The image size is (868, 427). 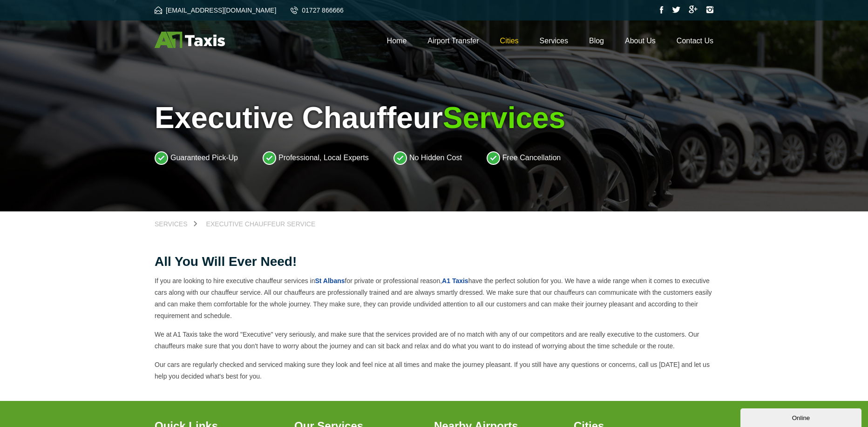 What do you see at coordinates (397, 41) in the screenshot?
I see `a: Home` at bounding box center [397, 41].